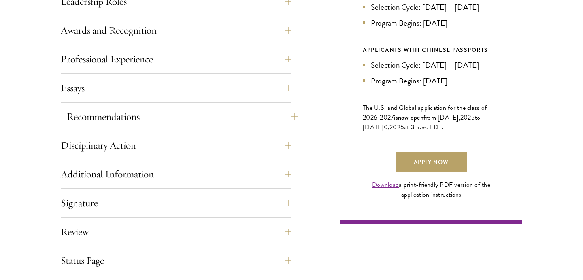 This screenshot has height=280, width=583. What do you see at coordinates (176, 145) in the screenshot?
I see `button: Disciplinary Action` at bounding box center [176, 145].